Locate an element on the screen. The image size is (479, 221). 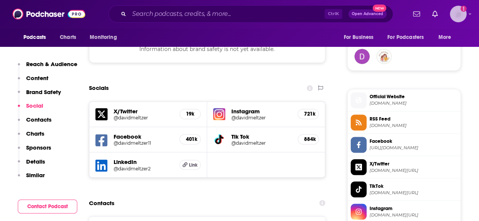
h2: Socials is located at coordinates (99, 88).